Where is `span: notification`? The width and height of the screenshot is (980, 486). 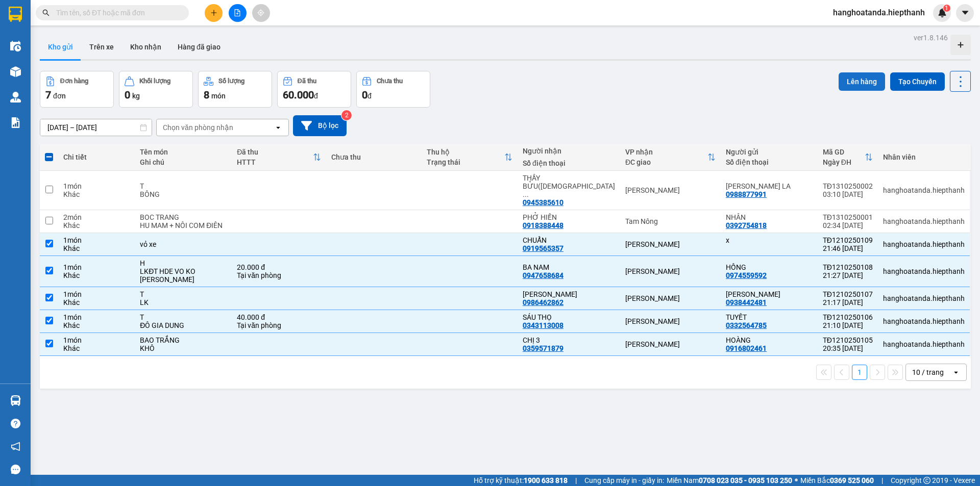
span: notification is located at coordinates (15, 447).